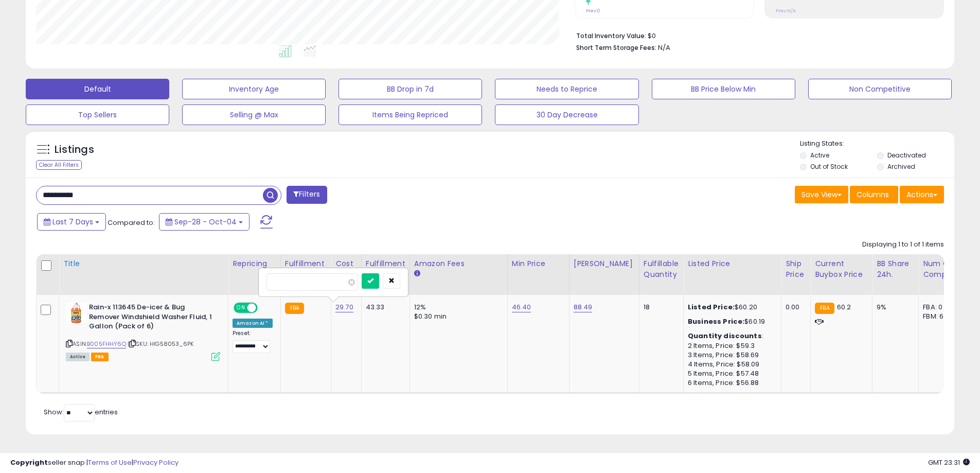 The width and height of the screenshot is (980, 473). What do you see at coordinates (922, 194) in the screenshot?
I see `button: Actions` at bounding box center [922, 194].